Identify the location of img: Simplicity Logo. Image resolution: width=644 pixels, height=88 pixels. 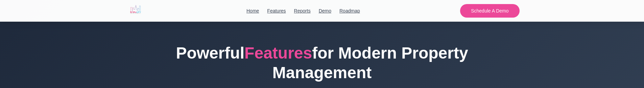
(135, 10).